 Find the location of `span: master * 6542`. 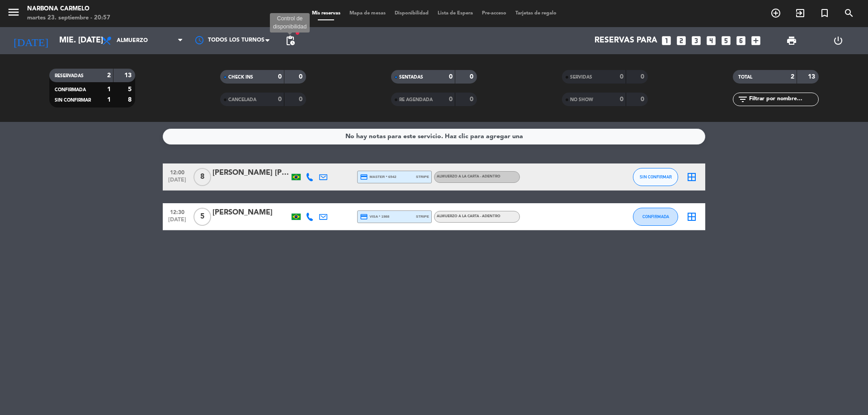

span: master * 6542 is located at coordinates (378, 177).